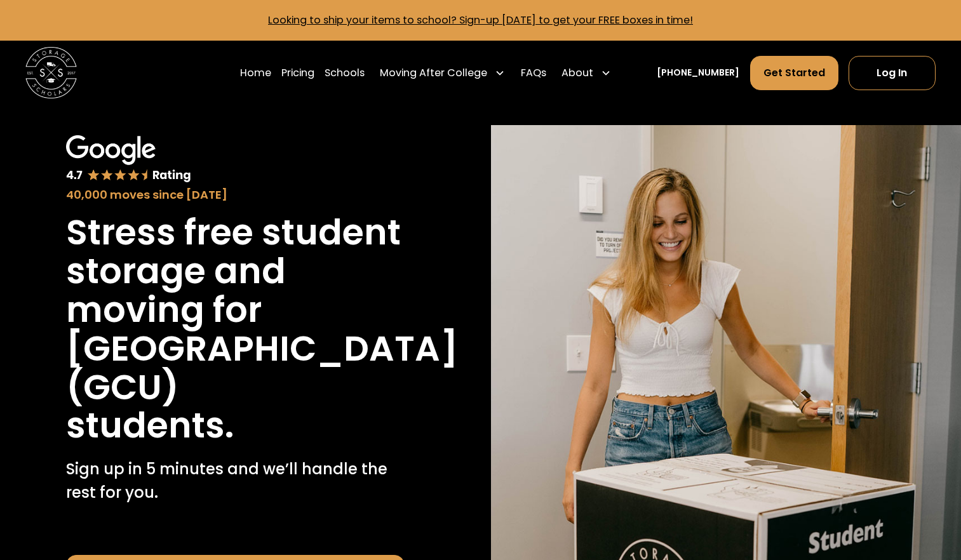 This screenshot has width=961, height=560. I want to click on h1: students., so click(150, 425).